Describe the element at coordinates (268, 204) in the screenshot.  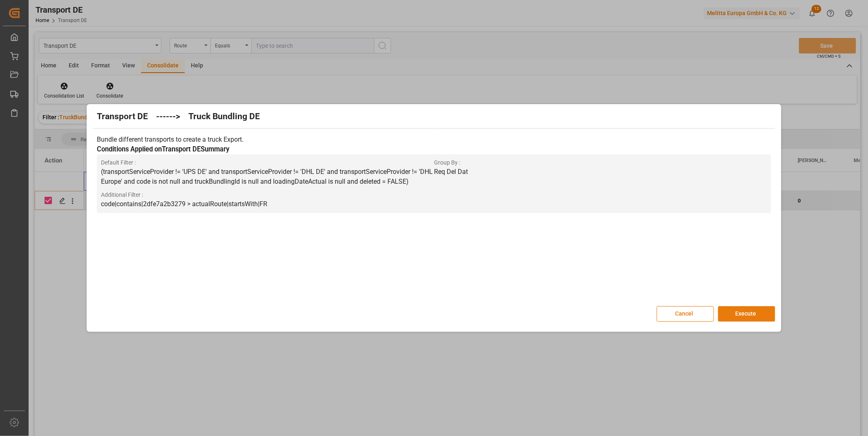
I see `p: code|contains|2dfe7a2b3279 > actualRoute|startsWith|FR` at that location.